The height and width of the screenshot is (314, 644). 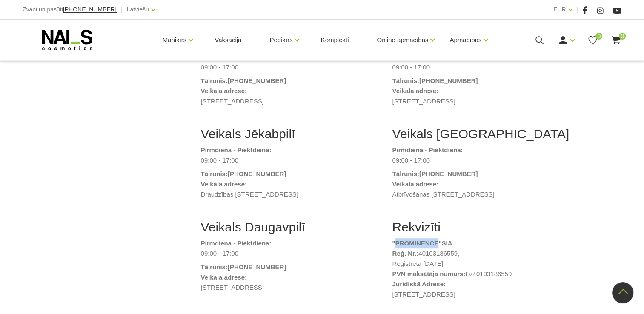 What do you see at coordinates (406, 253) in the screenshot?
I see `strong: Reģ. Nr.:` at bounding box center [406, 253].